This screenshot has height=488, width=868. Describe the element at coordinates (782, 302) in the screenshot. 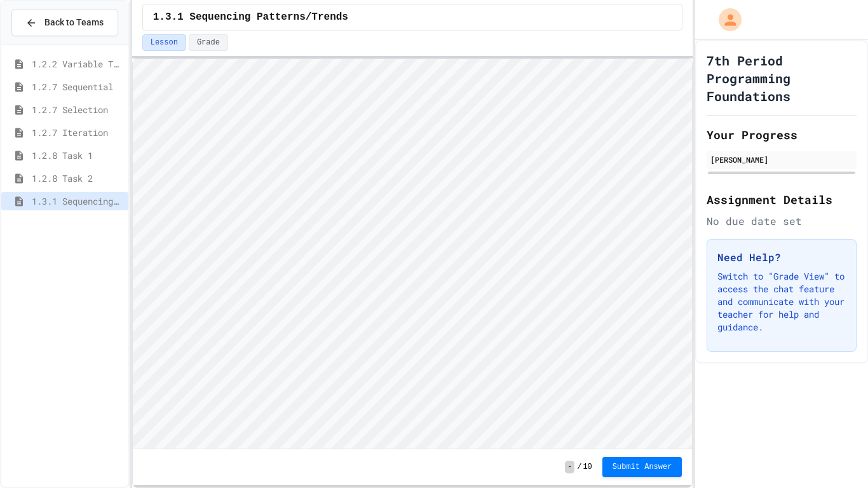

I see `p: Switch to "Grade View" to access the chat feature and communicate with your teacher for help and ...` at that location.